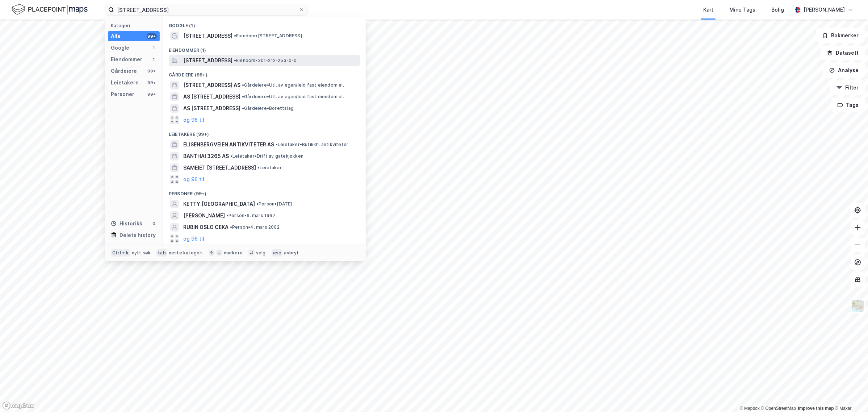 The height and width of the screenshot is (412, 868). Describe the element at coordinates (126, 59) in the screenshot. I see `div: Eiendommer` at that location.